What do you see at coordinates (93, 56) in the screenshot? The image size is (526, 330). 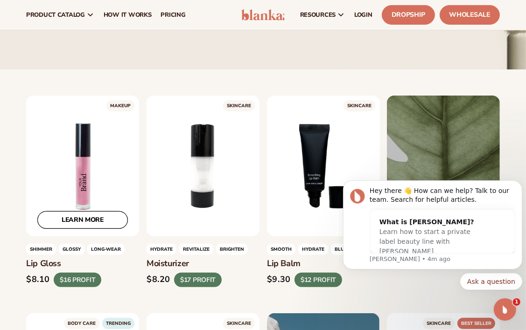 I see `div: message notification from Lee, 4m ago. Hey there 👋 How can we help? Talk to our team. Search for ...` at bounding box center [93, 56].